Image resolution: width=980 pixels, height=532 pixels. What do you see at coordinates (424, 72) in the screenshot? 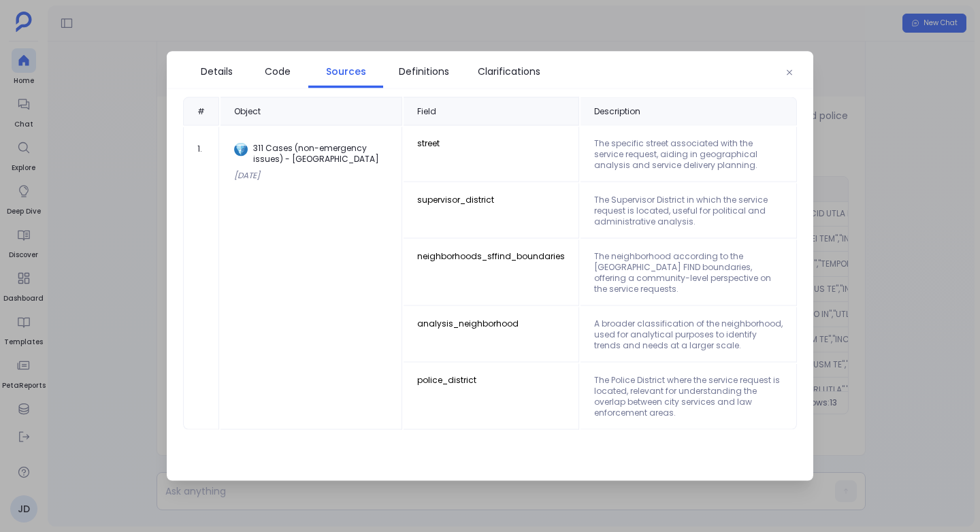
I see `span: Definitions` at bounding box center [424, 72].